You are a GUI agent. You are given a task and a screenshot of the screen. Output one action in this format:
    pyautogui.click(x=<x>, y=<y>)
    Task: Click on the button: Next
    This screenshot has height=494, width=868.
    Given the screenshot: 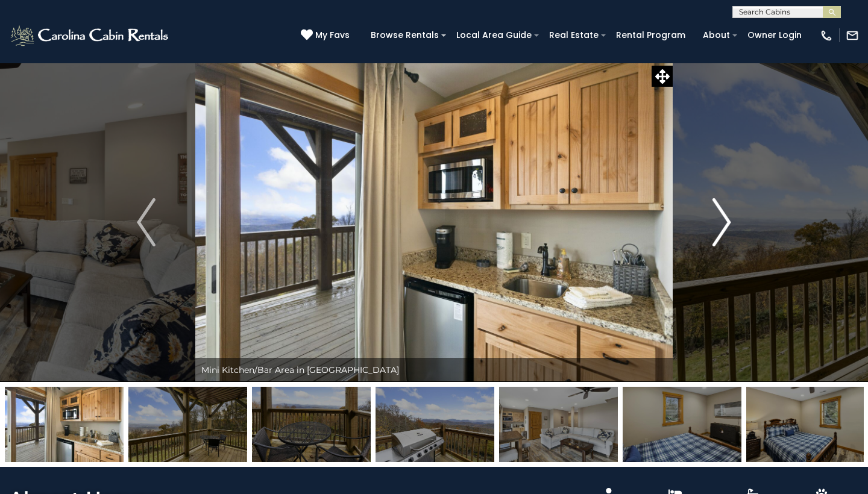 What is the action you would take?
    pyautogui.click(x=721, y=222)
    